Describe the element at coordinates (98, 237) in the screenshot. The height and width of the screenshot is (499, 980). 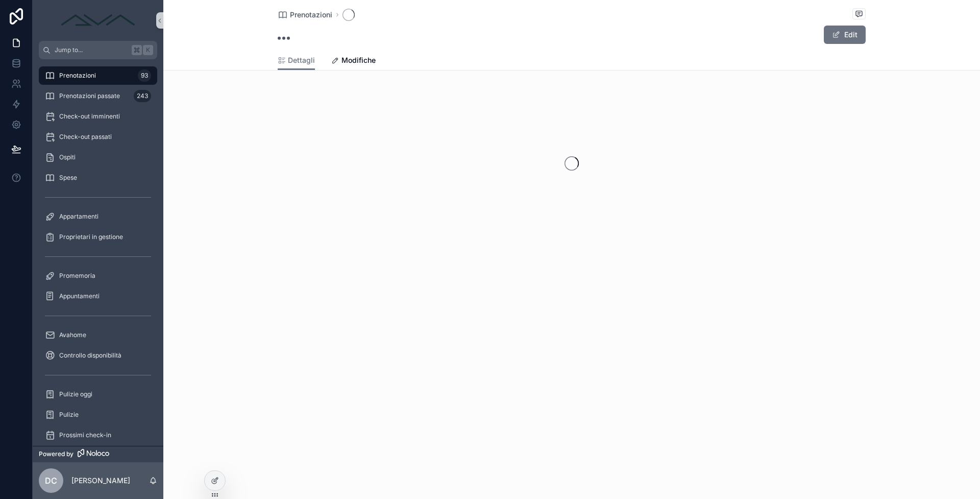
I see `a: Proprietari in gestione` at that location.